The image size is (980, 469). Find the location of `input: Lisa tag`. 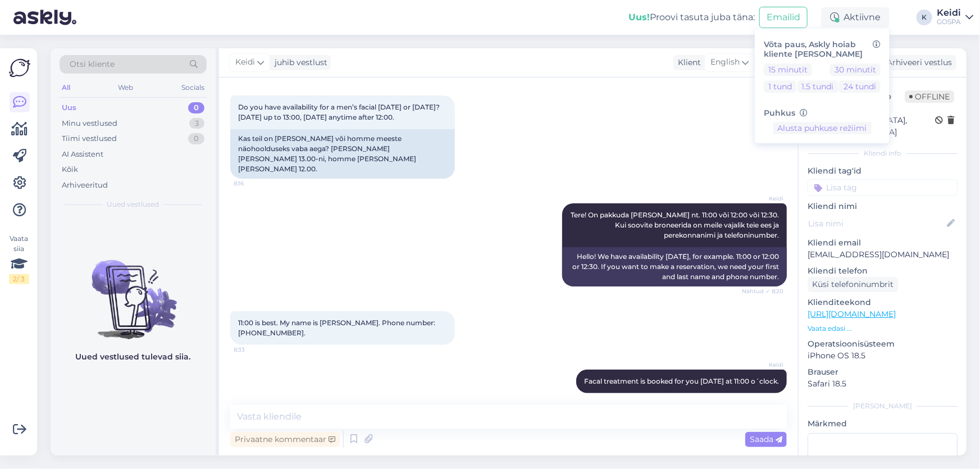

input: Lisa tag is located at coordinates (882, 188).